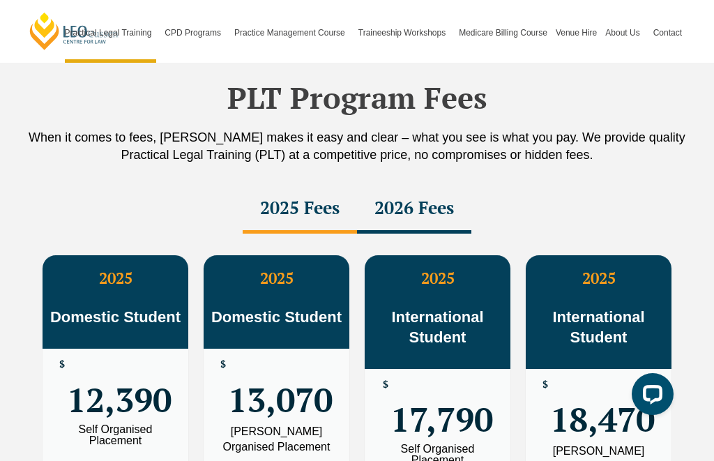 The image size is (714, 461). What do you see at coordinates (625, 33) in the screenshot?
I see `a: About Us` at bounding box center [625, 33].